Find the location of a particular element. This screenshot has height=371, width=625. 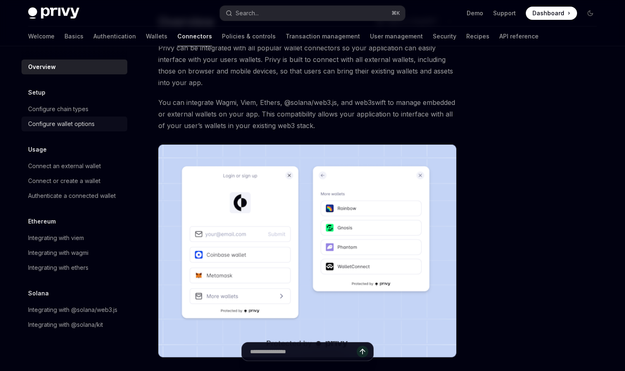

div: Configure chain types is located at coordinates (58, 109).